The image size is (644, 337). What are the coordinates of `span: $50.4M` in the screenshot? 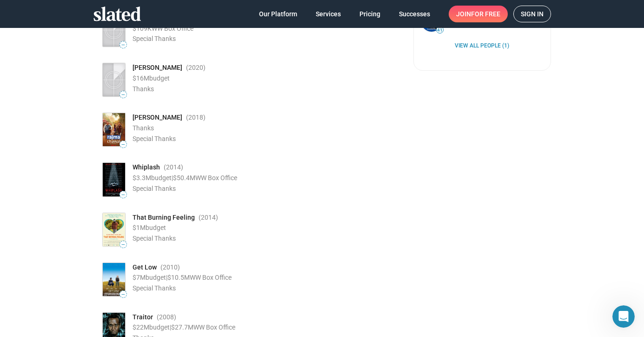 It's located at (184, 178).